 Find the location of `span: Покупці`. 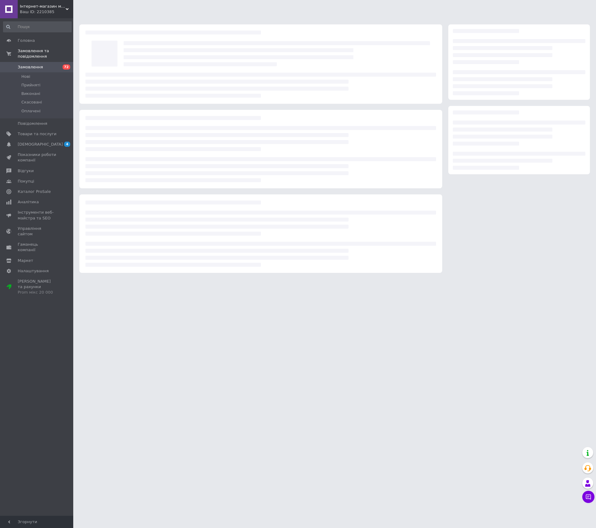

span: Покупці is located at coordinates (26, 181).